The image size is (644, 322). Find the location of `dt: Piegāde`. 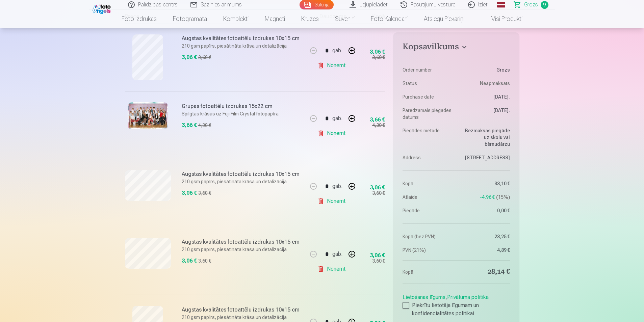

dt: Piegāde is located at coordinates (427, 210).